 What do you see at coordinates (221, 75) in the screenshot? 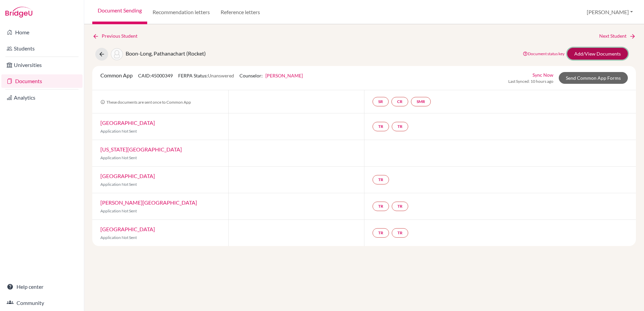
I see `span: Unanswered` at bounding box center [221, 75].